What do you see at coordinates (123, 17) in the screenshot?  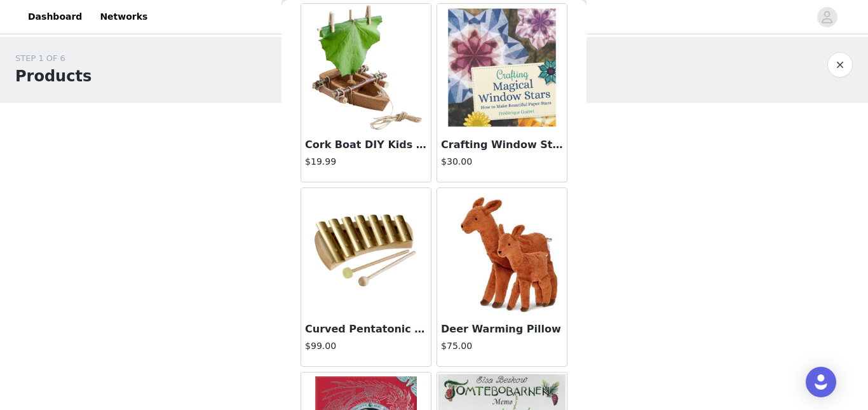 I see `a: Networks` at bounding box center [123, 17].